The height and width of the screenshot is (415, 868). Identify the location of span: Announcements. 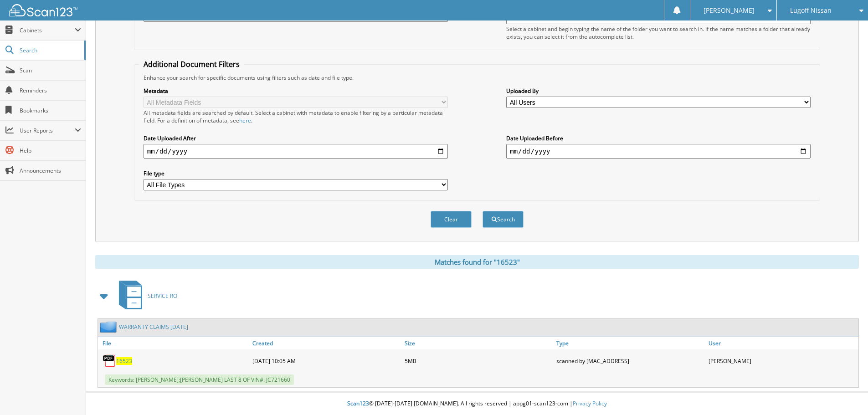
(50, 170).